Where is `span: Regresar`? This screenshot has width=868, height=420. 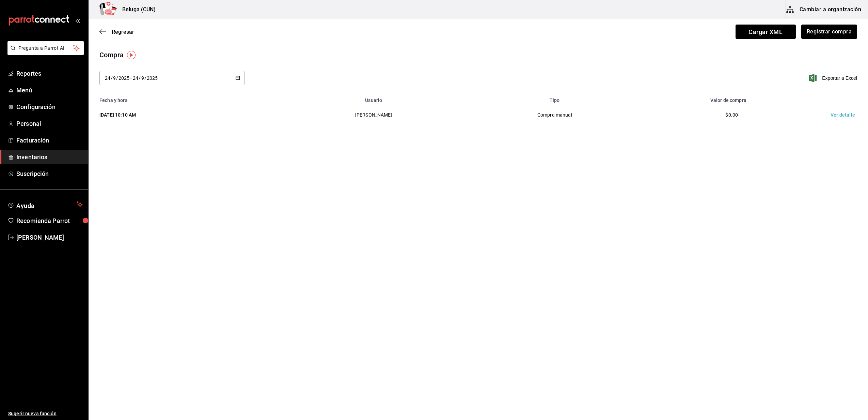
span: Regresar is located at coordinates (123, 32).